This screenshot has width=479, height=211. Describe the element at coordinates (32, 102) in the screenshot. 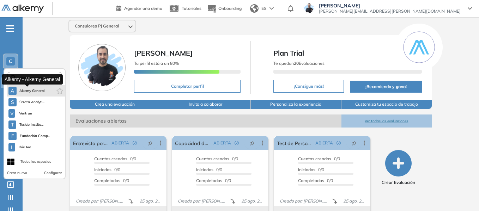

I see `span: Strata Analyti...` at that location.